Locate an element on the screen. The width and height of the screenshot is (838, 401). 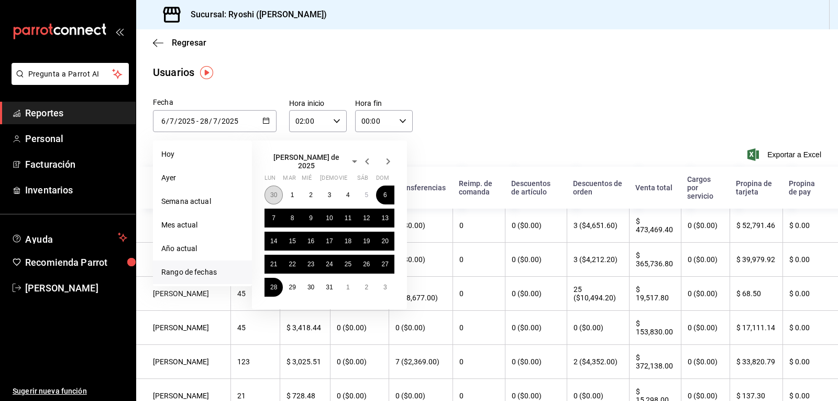
div: Fecha is located at coordinates (215, 102).